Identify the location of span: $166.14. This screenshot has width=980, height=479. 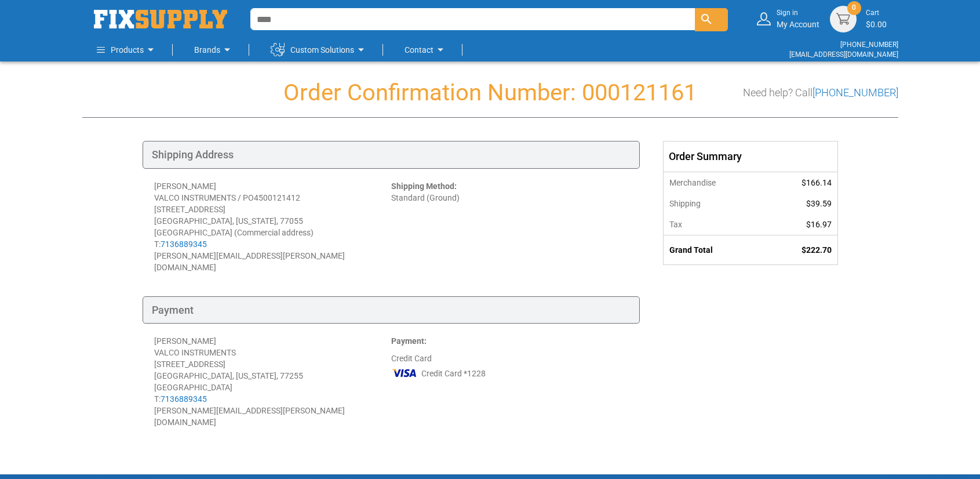
(816, 182).